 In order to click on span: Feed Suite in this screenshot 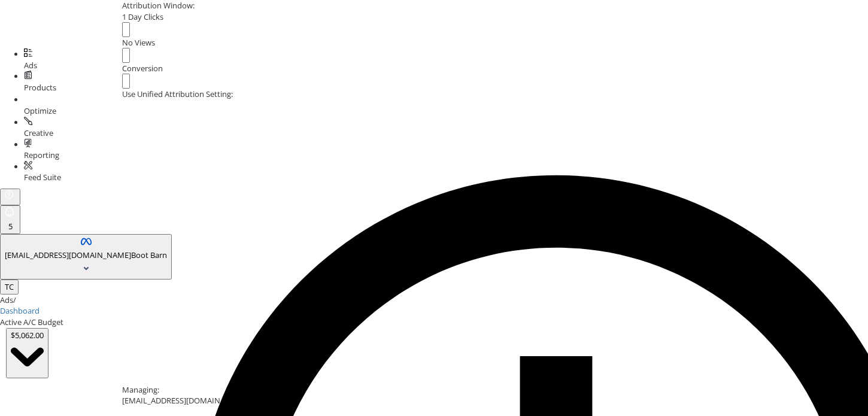, I will do `click(42, 177)`.